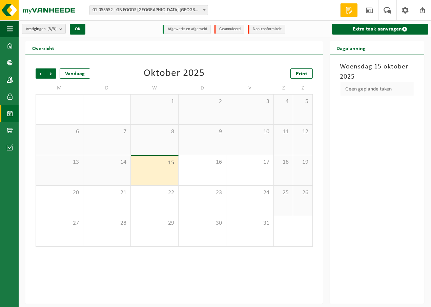 The width and height of the screenshot is (431, 307). Describe the element at coordinates (381, 29) in the screenshot. I see `a: Extra taak aanvragen` at that location.